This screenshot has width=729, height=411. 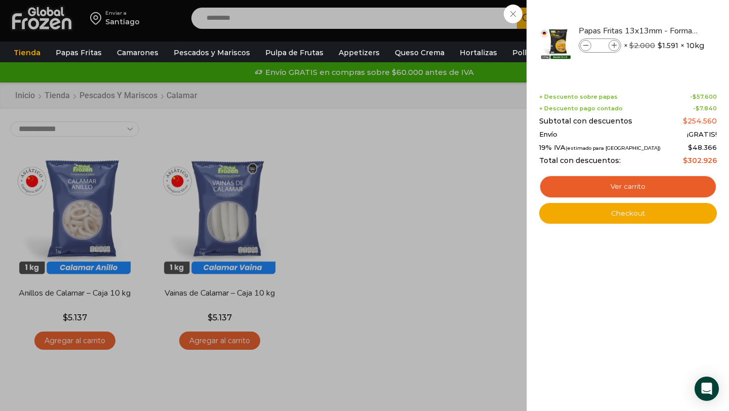 What do you see at coordinates (578, 97) in the screenshot?
I see `span: + Descuento sobre papas` at bounding box center [578, 97].